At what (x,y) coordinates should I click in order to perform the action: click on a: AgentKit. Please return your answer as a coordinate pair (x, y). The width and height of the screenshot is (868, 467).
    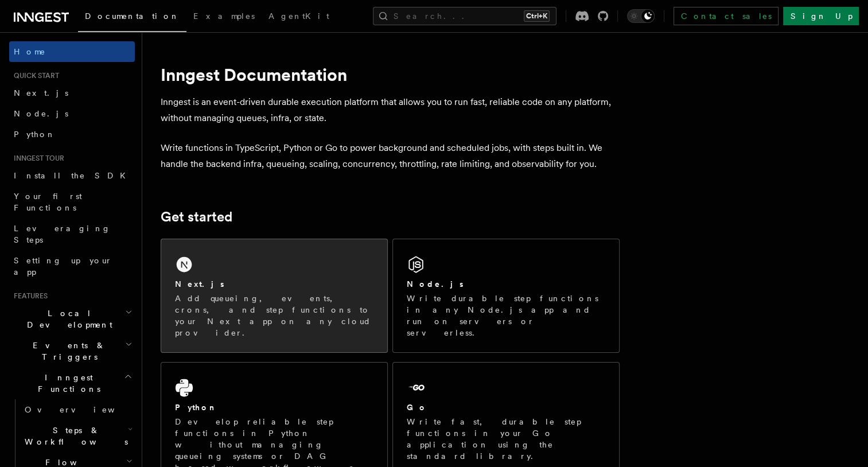
    Looking at the image, I should click on (299, 18).